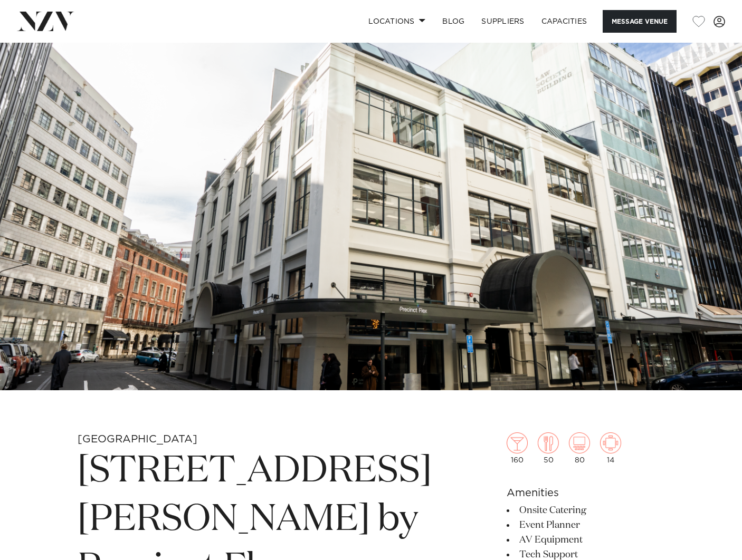 This screenshot has height=560, width=742. I want to click on img: theatre.png, so click(580, 443).